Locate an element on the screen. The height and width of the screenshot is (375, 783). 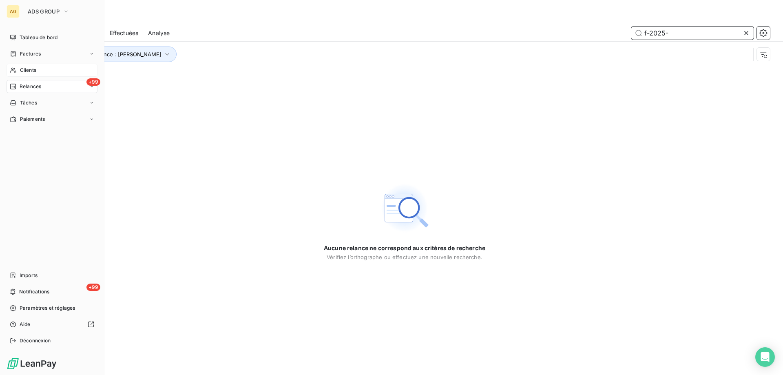
img: Logo LeanPay is located at coordinates (32, 363).